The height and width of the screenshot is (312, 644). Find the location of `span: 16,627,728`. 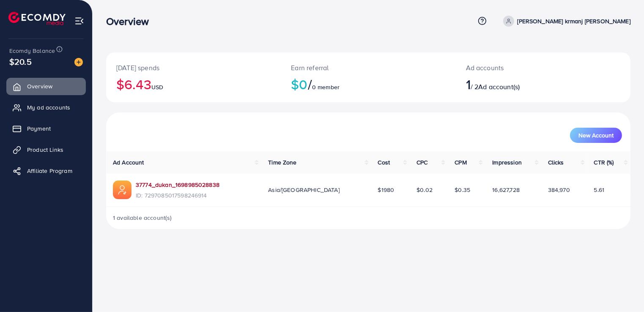

span: 16,627,728 is located at coordinates (506, 190).